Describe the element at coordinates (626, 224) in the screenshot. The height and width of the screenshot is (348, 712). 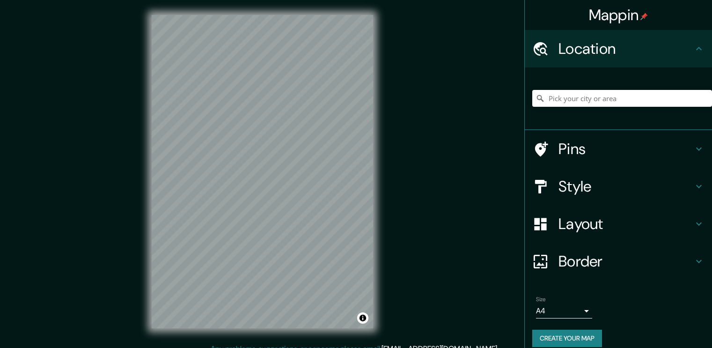
I see `h4: Layout` at that location.